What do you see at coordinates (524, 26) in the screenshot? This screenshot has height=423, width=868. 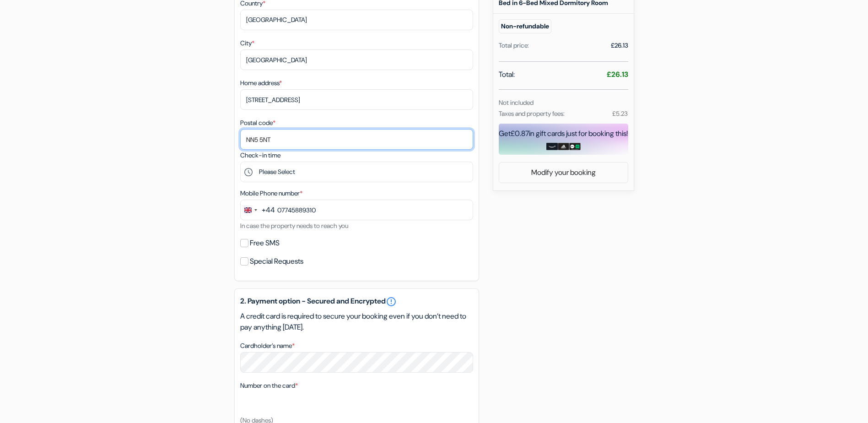 I see `small: Non-refundable` at bounding box center [524, 26].